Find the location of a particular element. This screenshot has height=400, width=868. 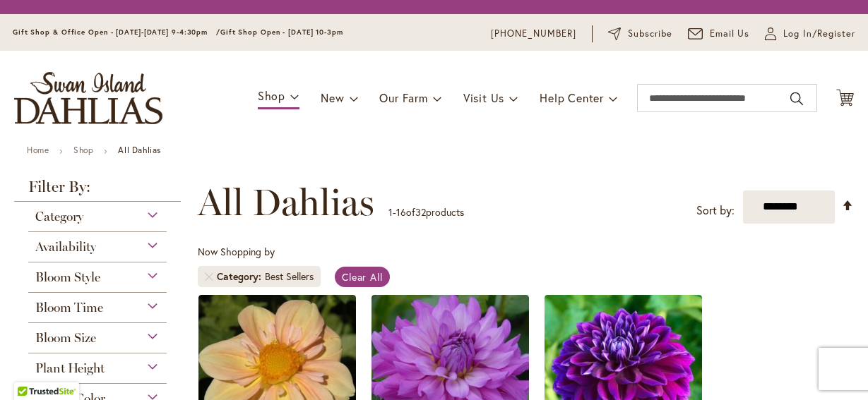

strong: Filter By: is located at coordinates (98, 190).